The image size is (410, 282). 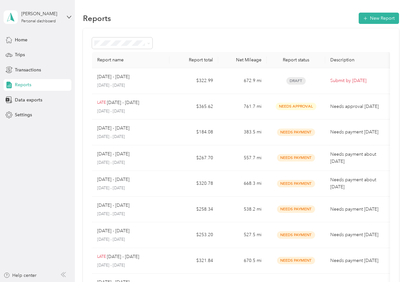 What do you see at coordinates (194, 132) in the screenshot?
I see `td: $184.08` at bounding box center [194, 132].